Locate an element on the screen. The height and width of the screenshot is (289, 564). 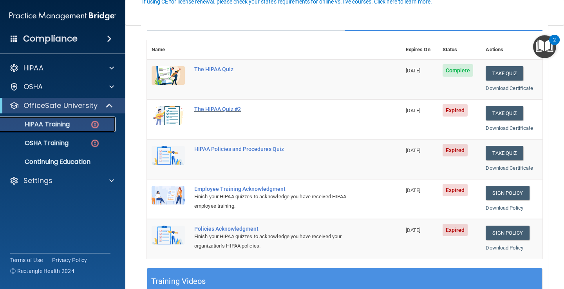
div: Employee Training Acknowledgment is located at coordinates (278, 189).